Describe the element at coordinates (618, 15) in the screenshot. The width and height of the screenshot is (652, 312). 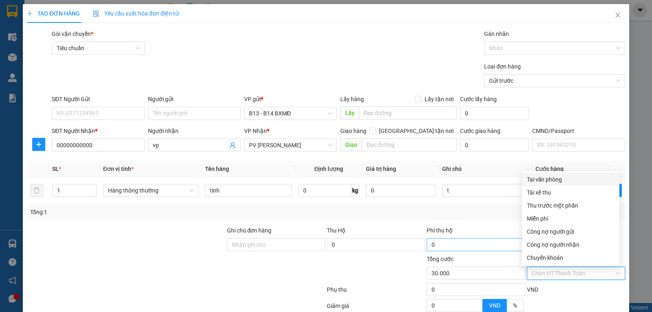
I see `span: close` at that location.